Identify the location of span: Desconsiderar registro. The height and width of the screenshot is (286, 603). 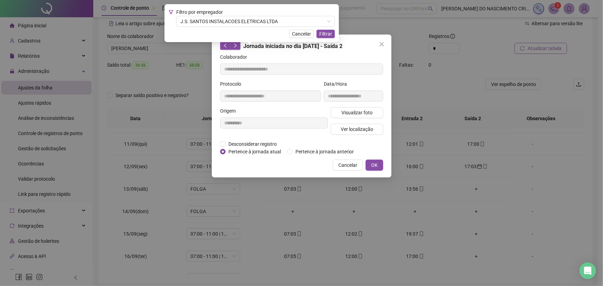
(252, 144).